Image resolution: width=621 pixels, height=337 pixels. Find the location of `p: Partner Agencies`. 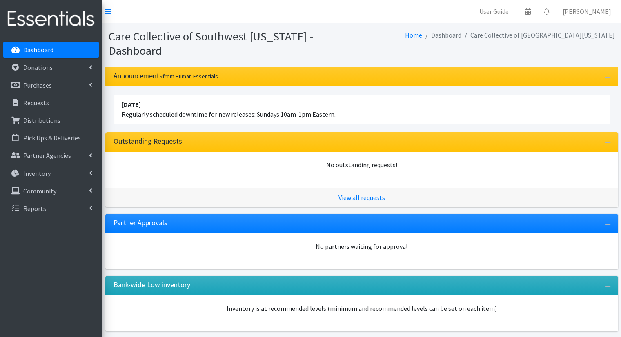

p: Partner Agencies is located at coordinates (47, 156).